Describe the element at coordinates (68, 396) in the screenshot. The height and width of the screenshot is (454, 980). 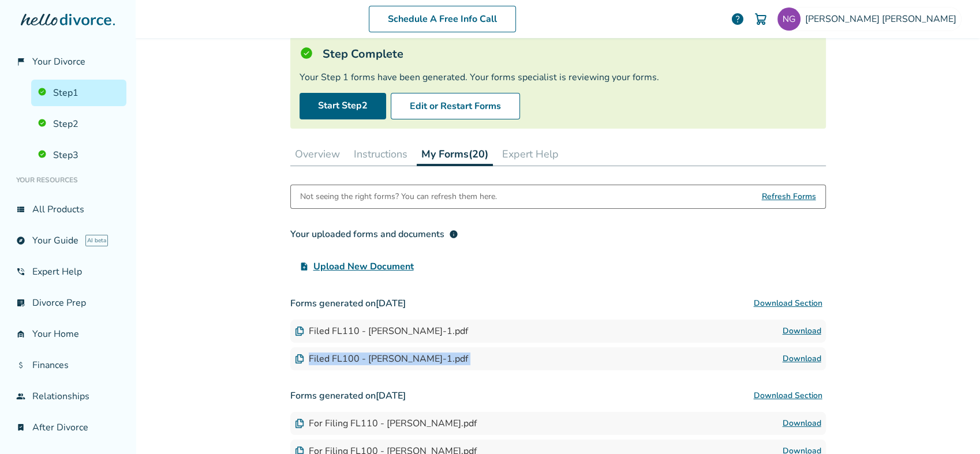
I see `a: groupRelationships` at that location.